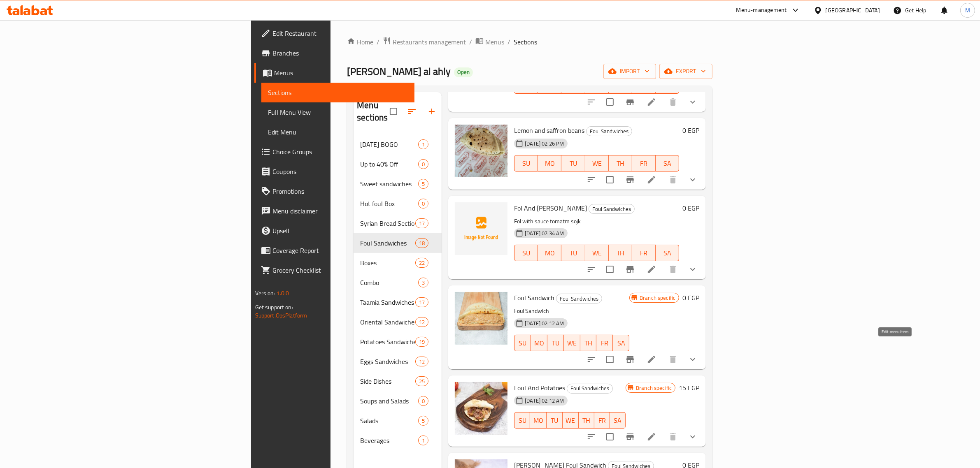 This screenshot has height=468, width=980. I want to click on span: Salads, so click(389, 421).